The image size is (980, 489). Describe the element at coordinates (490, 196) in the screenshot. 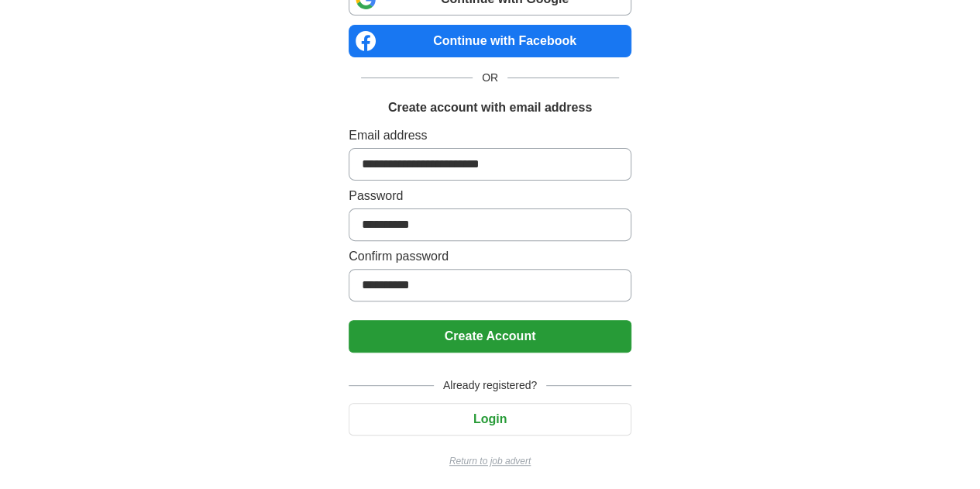

I see `label: Password` at that location.